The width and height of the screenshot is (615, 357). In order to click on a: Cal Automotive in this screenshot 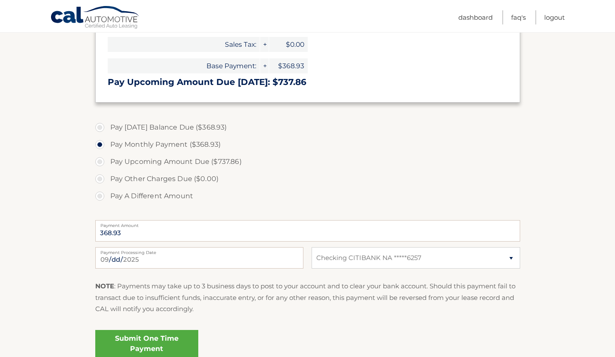, I will do `click(95, 18)`.